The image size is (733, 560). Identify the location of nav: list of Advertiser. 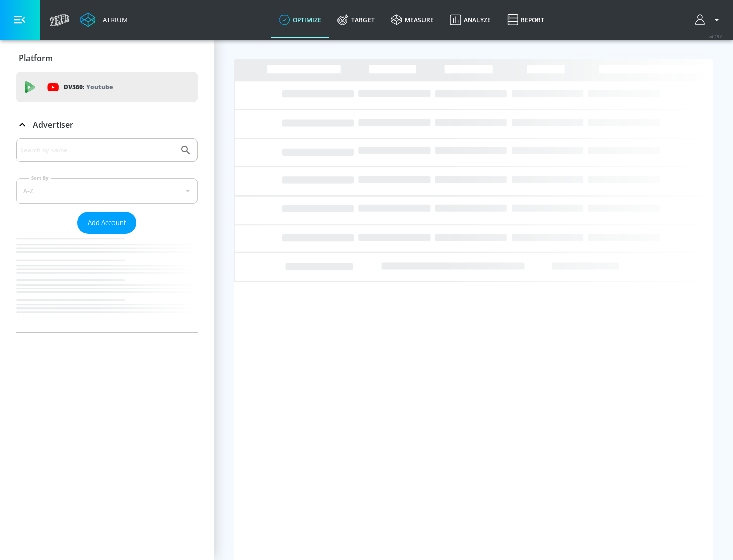
(107, 283).